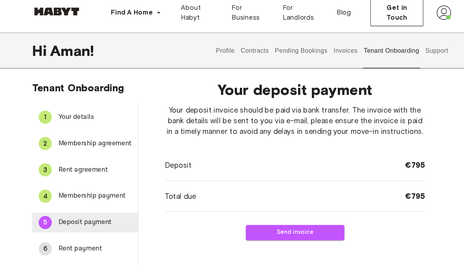 Image resolution: width=464 pixels, height=274 pixels. What do you see at coordinates (92, 194) in the screenshot?
I see `span: Membership payment` at bounding box center [92, 194].